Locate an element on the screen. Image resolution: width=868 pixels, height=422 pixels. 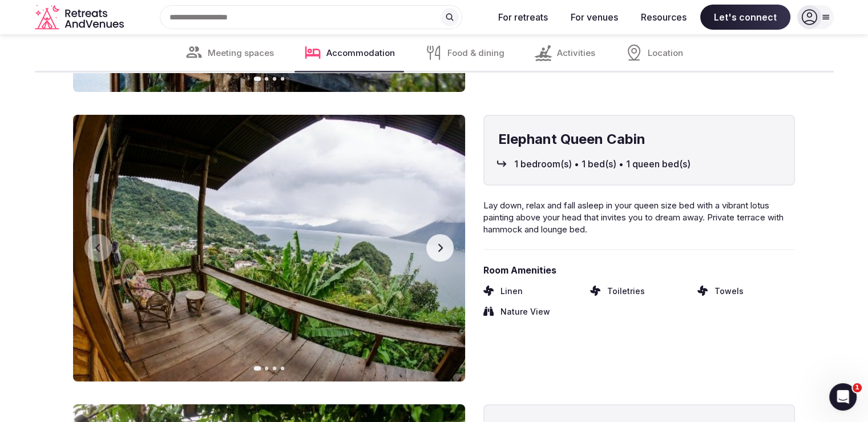
a: Visit the homepage is located at coordinates (81, 17).